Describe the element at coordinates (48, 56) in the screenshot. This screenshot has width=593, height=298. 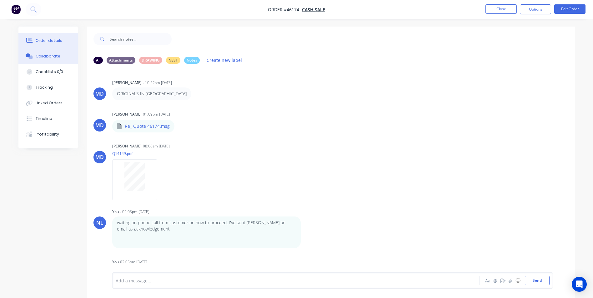
I see `div: Collaborate` at that location.